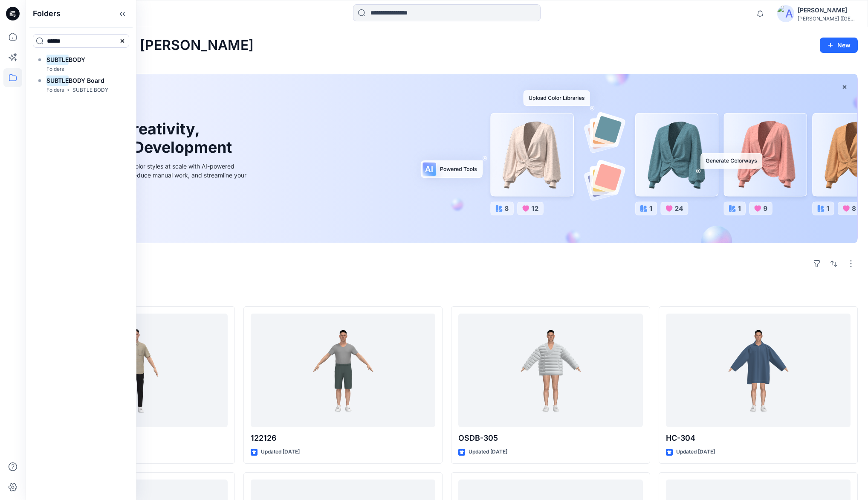 Image resolution: width=868 pixels, height=500 pixels. Describe the element at coordinates (153, 207) in the screenshot. I see `a: Discover more` at that location.